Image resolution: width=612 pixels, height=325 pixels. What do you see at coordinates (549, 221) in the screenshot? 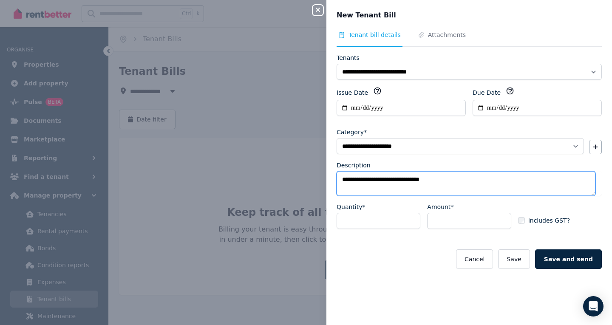
I see `span: Includes GST?` at bounding box center [549, 221].